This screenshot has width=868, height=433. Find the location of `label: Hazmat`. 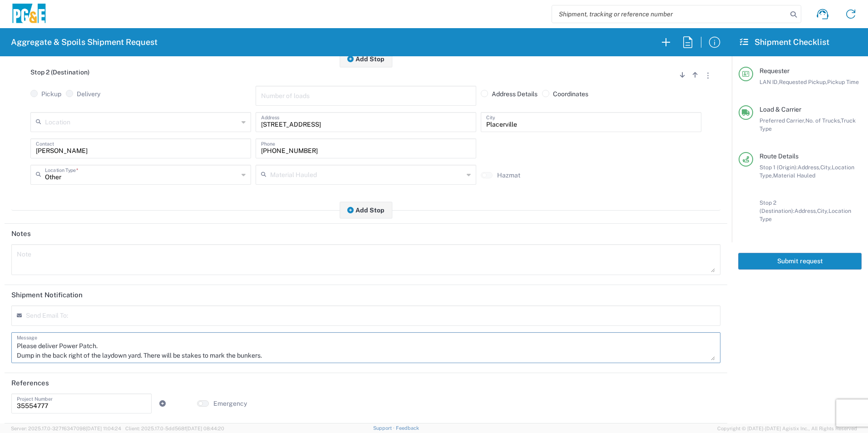

label: Hazmat is located at coordinates (509, 175).